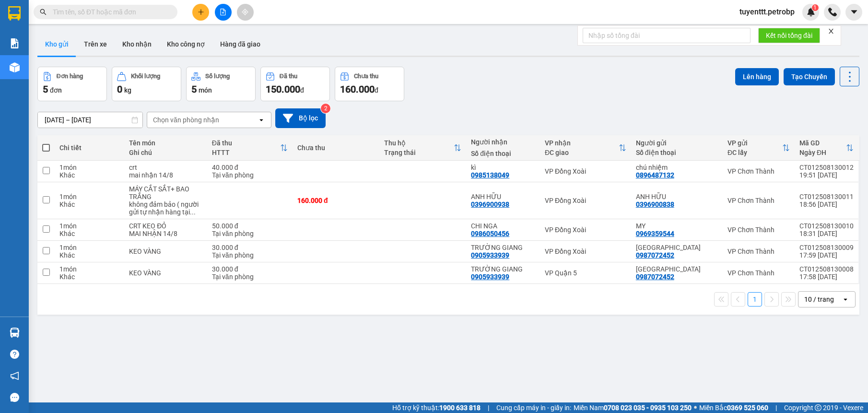  I want to click on div: Chi tiết, so click(89, 148).